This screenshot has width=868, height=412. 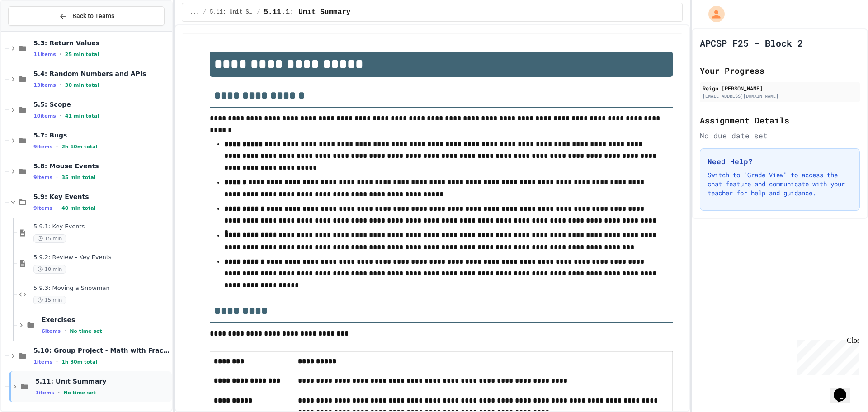 What do you see at coordinates (780, 121) in the screenshot?
I see `h2: Assignment Details` at bounding box center [780, 121].